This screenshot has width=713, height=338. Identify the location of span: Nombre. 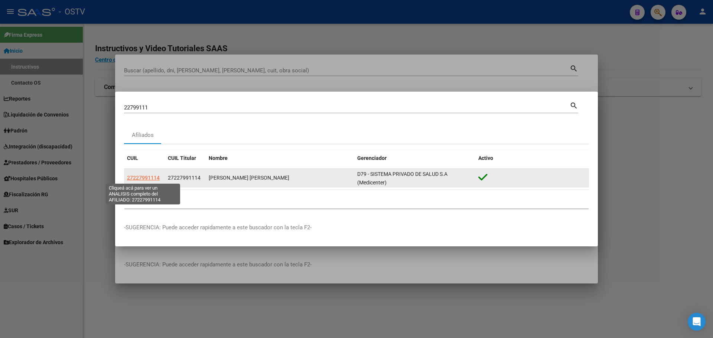
(218, 158).